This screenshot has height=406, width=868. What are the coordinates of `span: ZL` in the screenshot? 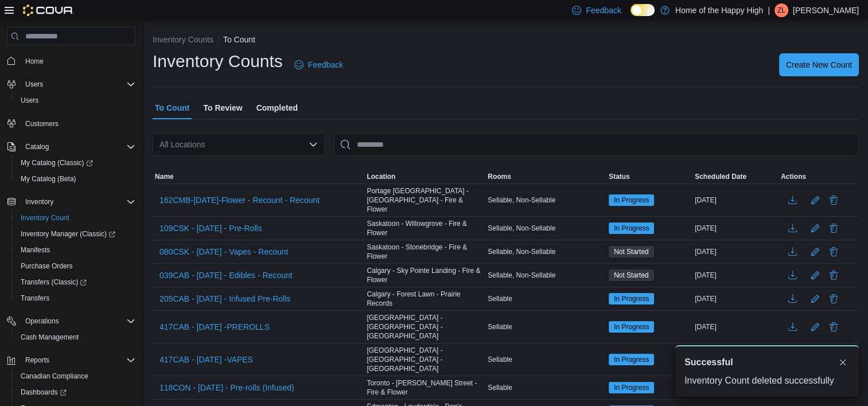 It's located at (781, 10).